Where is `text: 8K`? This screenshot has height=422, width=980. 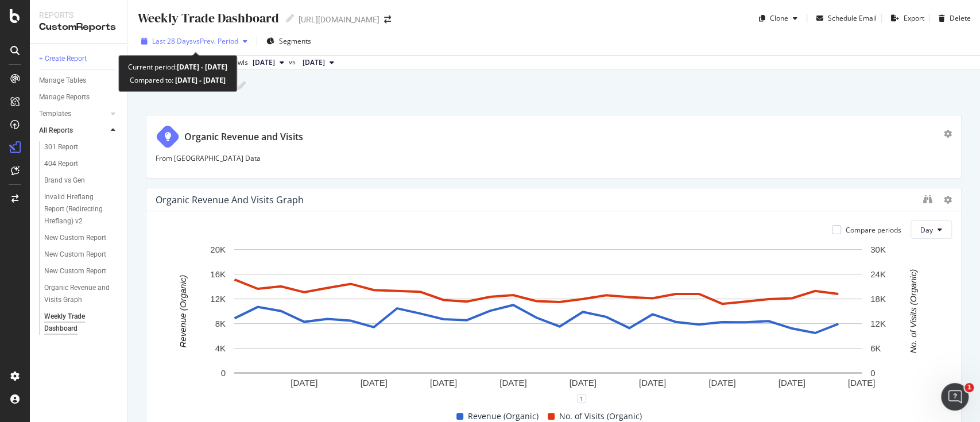 text: 8K is located at coordinates (221, 323).